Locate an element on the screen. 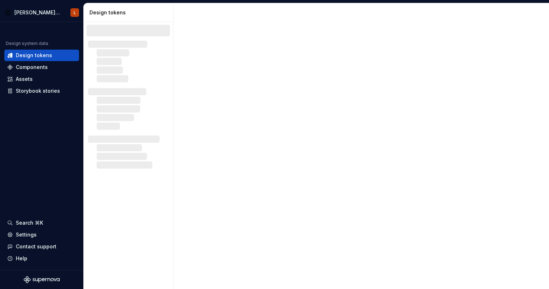 The image size is (549, 289). a: Storybook stories is located at coordinates (42, 91).